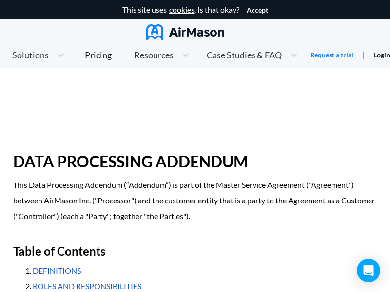 The image size is (390, 292). What do you see at coordinates (182, 10) in the screenshot?
I see `a: cookies` at bounding box center [182, 10].